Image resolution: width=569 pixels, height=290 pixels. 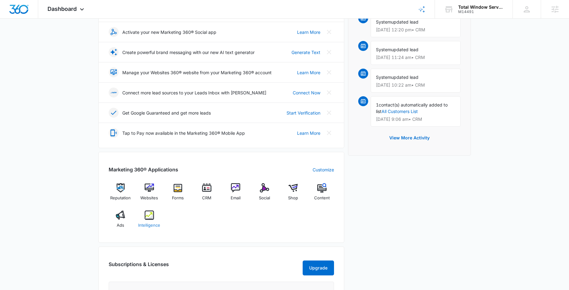 What do you see at coordinates (178, 194) in the screenshot?
I see `a: Forms` at bounding box center [178, 194].